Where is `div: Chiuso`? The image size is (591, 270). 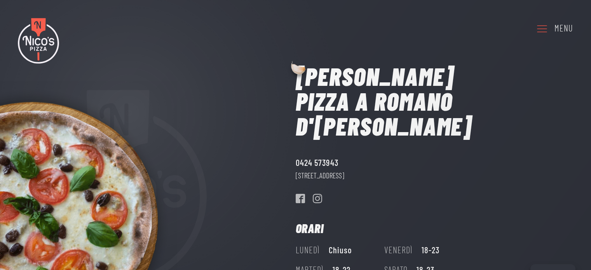 div: Chiuso is located at coordinates (340, 250).